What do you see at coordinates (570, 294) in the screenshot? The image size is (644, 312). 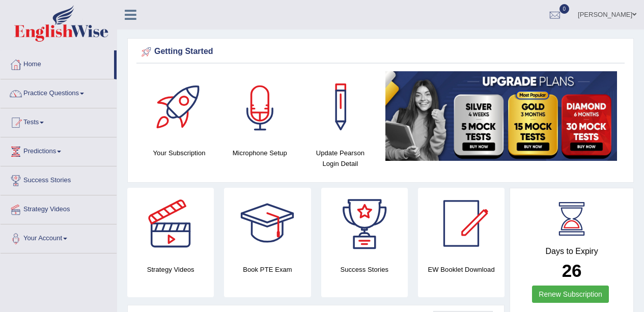 I see `a: Renew Subscription` at bounding box center [570, 294].